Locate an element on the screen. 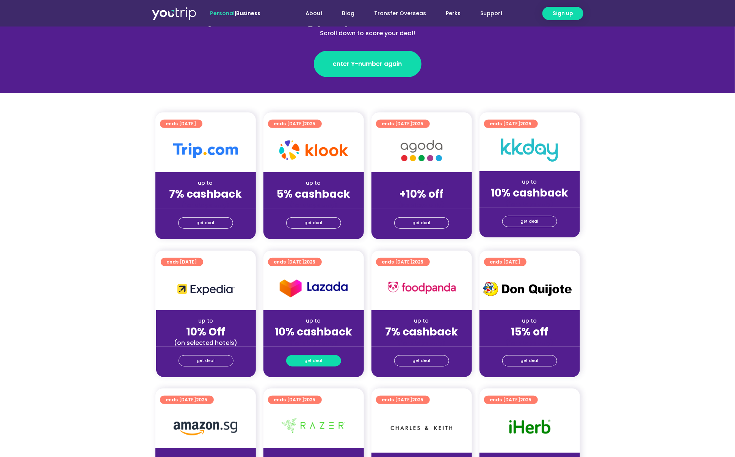  span: up to is located at coordinates (421, 183).